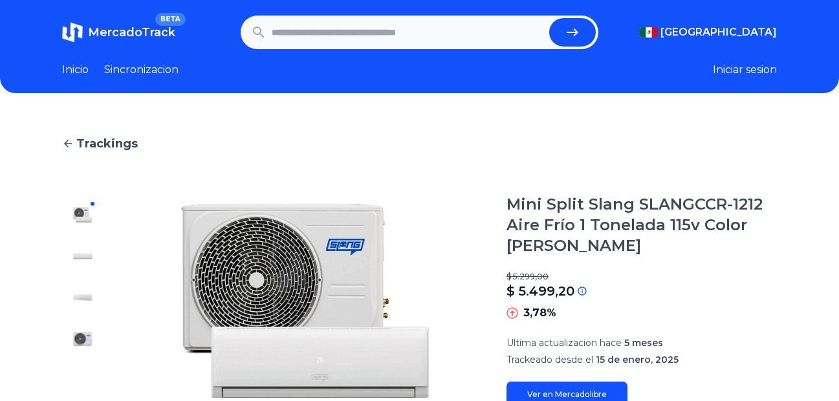  Describe the element at coordinates (170, 19) in the screenshot. I see `span: BETA` at that location.